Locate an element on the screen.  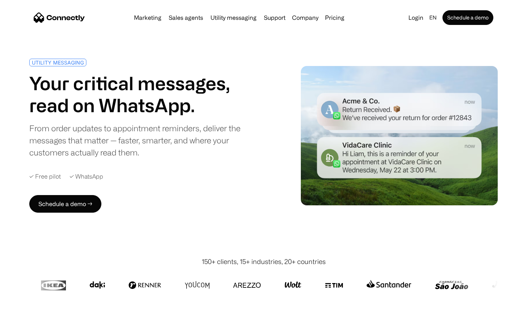
a: Schedule a demo is located at coordinates (468, 18).